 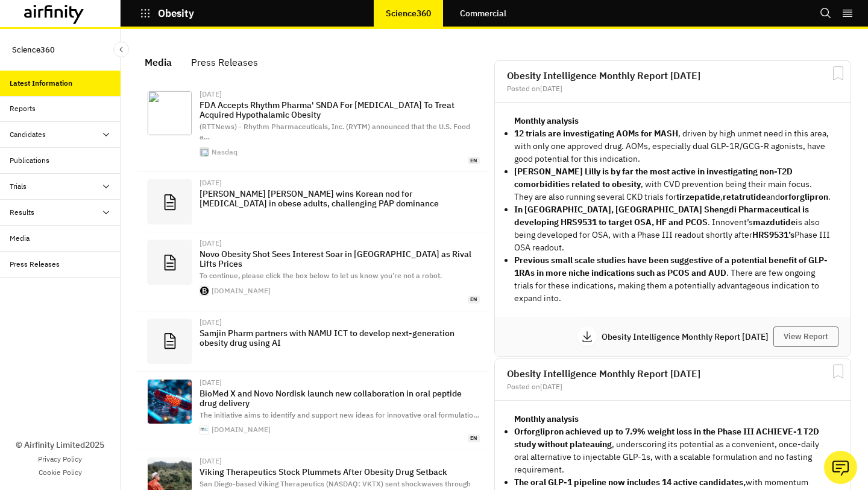 What do you see at coordinates (335, 131) in the screenshot?
I see `span: (RTTNews) - Rhythm Pharmaceuticals, Inc. (RYTM) announced that the U.S. Food a …` at bounding box center [335, 131].